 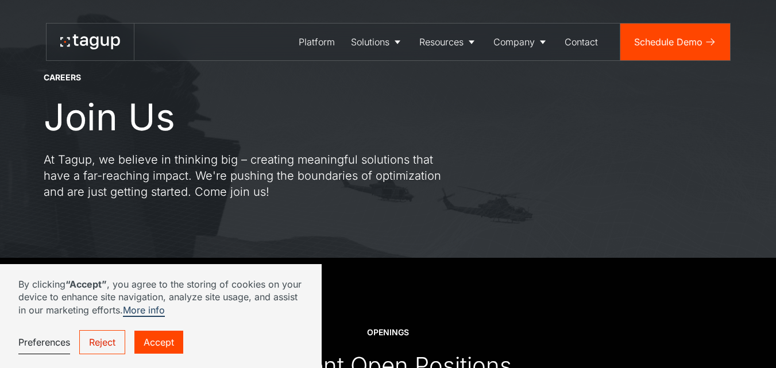 I want to click on div: OPENINGS, so click(x=388, y=332).